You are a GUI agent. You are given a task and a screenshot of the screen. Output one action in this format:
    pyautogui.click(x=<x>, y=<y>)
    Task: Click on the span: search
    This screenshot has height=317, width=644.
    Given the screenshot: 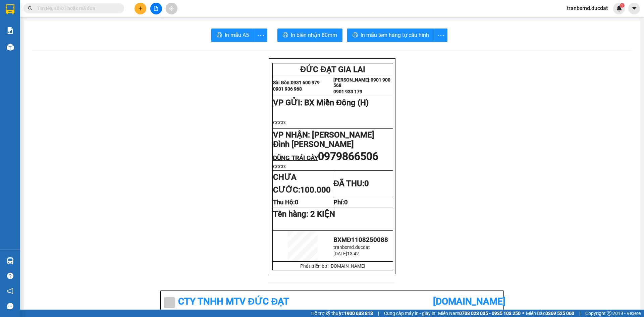 What is the action you would take?
    pyautogui.click(x=30, y=9)
    